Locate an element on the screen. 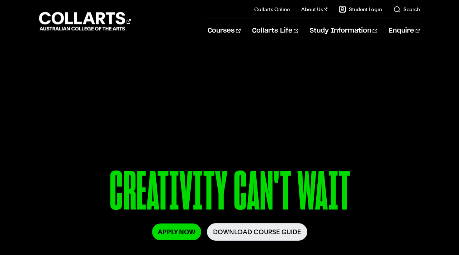  a: Courses is located at coordinates (224, 31).